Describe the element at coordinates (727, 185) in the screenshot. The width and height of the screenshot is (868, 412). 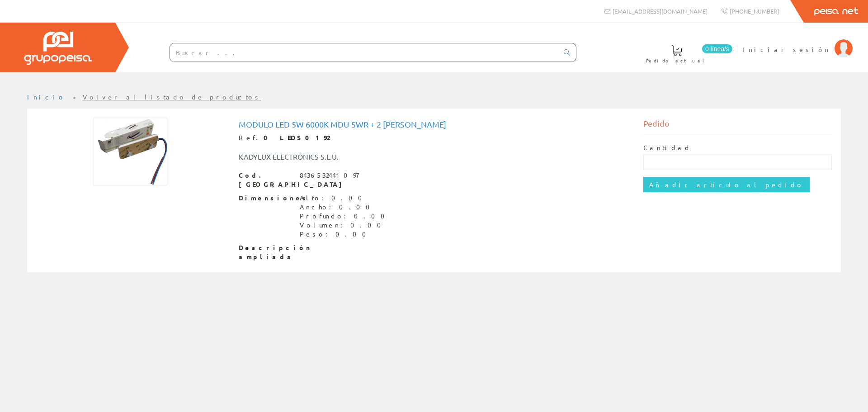
I see `input: Añadir artículo al pedido` at that location.